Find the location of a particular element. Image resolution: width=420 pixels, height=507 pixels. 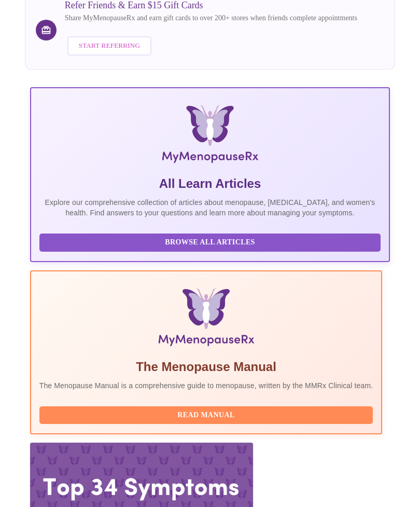

button: Browse All Articles is located at coordinates (210, 243).